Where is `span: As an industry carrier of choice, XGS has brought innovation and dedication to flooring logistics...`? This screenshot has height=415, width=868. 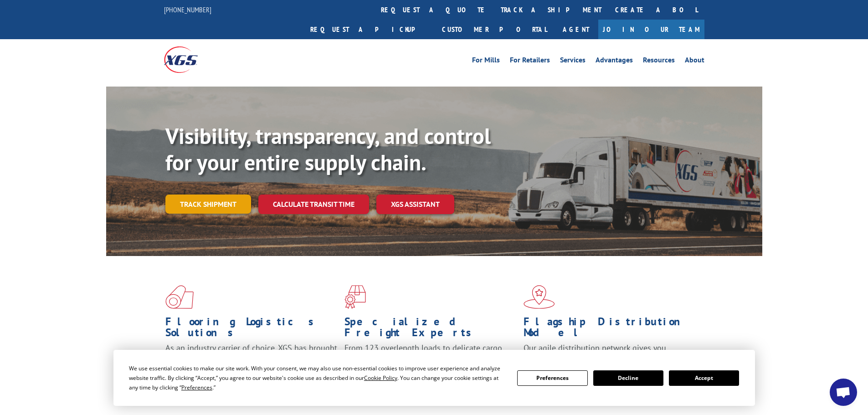 span: As an industry carrier of choice, XGS has brought innovation and dedication to flooring logistics... is located at coordinates (251, 359).